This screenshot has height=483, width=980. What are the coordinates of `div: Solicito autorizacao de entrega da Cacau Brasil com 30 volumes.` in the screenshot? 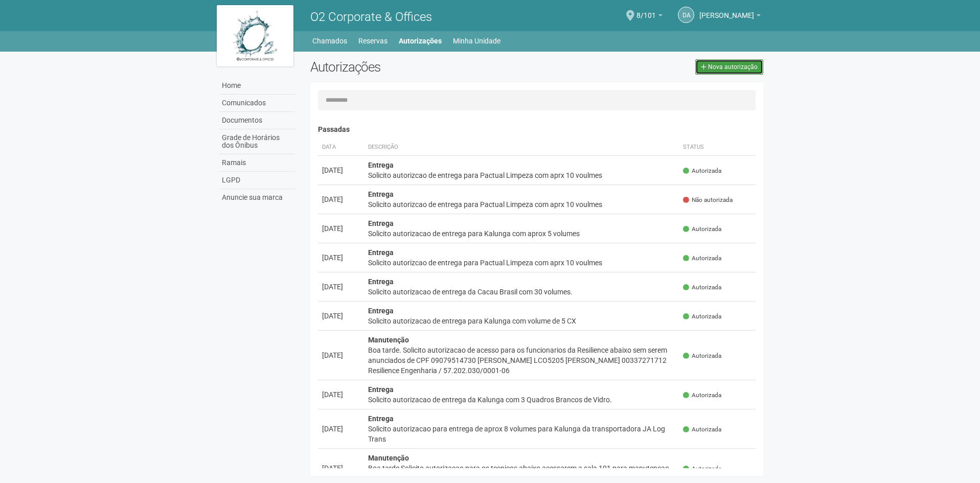 It's located at (521, 292).